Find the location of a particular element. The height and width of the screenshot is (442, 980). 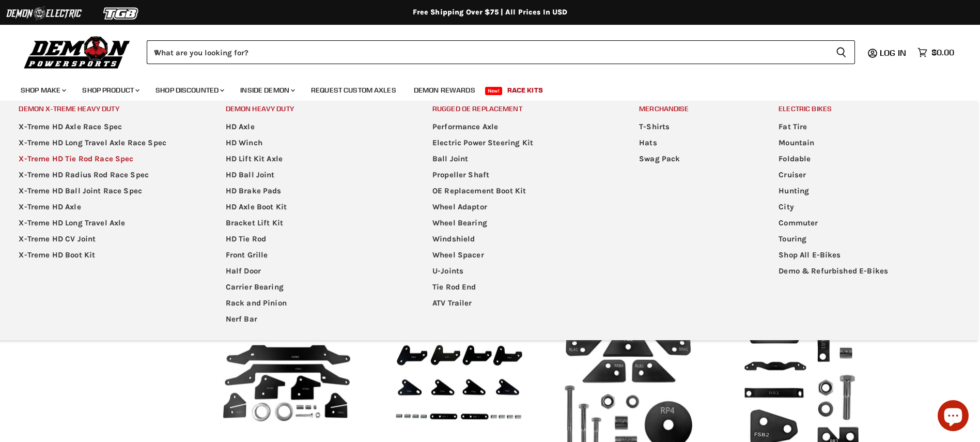

a: Swag Pack is located at coordinates (694, 159).